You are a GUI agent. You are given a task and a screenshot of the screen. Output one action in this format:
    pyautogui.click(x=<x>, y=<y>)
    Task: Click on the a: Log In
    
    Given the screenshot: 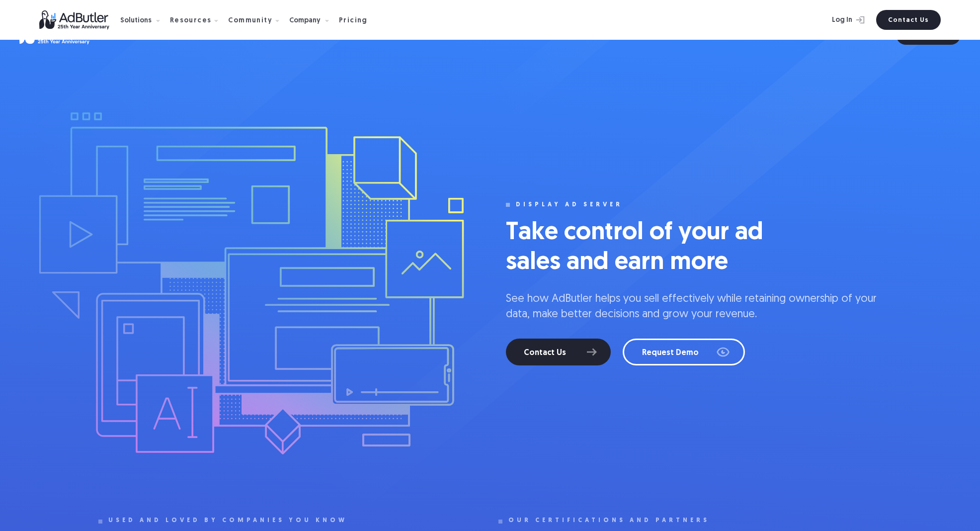 What is the action you would take?
    pyautogui.click(x=838, y=20)
    